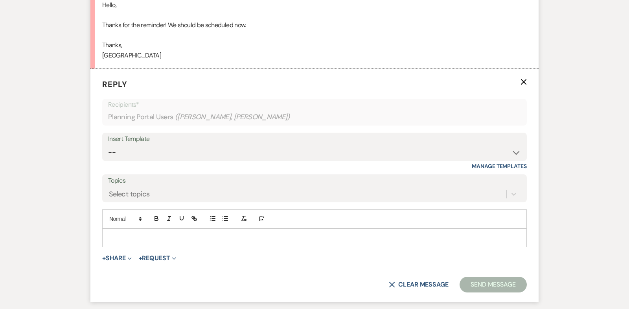  Describe the element at coordinates (315, 181) in the screenshot. I see `label: Topics` at that location.